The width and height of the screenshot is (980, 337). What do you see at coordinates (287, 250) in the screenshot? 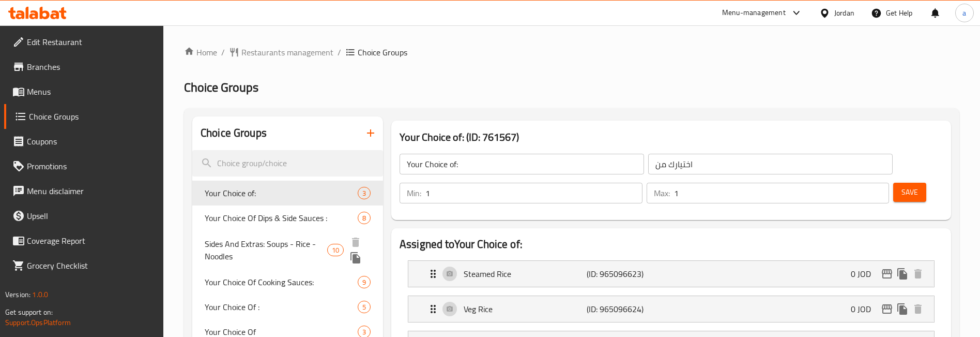
I see `div: Sides And Extras: Soups - Rice - Noodles10deleteduplicate` at bounding box center [287, 250].